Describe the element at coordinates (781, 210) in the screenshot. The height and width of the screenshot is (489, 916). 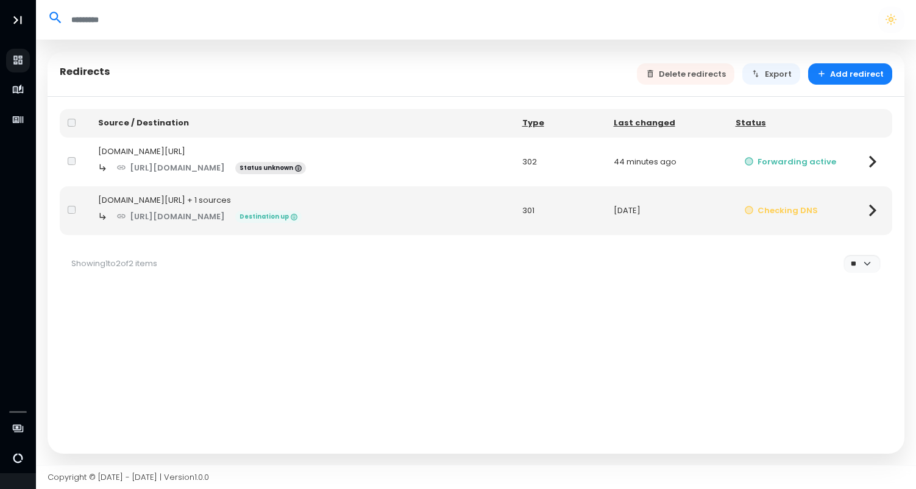
I see `button: Checking DNS` at that location.